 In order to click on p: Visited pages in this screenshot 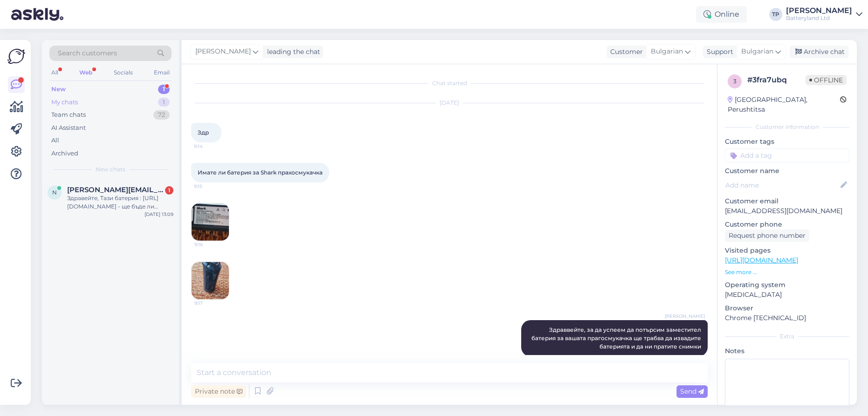, I will do `click(787, 251)`.